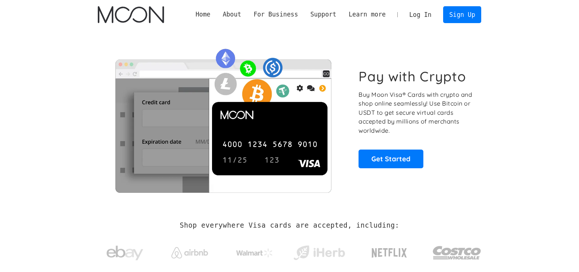 This screenshot has width=579, height=272. Describe the element at coordinates (190, 252) in the screenshot. I see `img: Airbnb` at that location.